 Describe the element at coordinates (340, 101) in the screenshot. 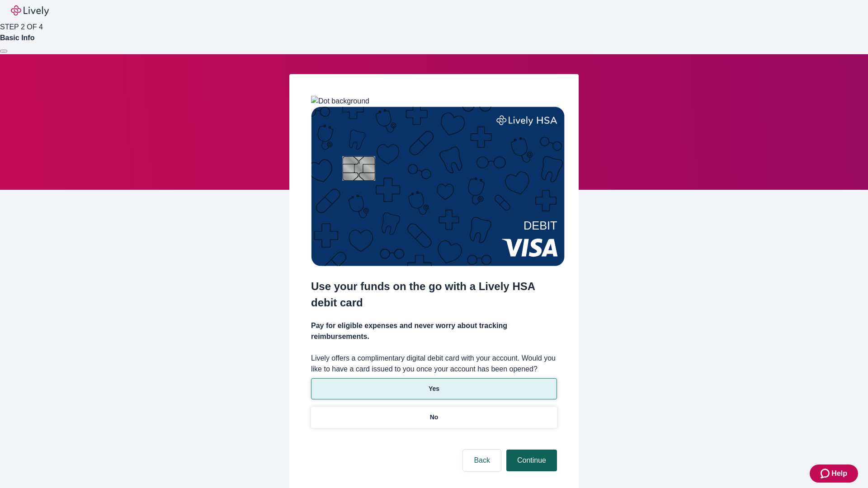

I see `img: Dot background` at that location.